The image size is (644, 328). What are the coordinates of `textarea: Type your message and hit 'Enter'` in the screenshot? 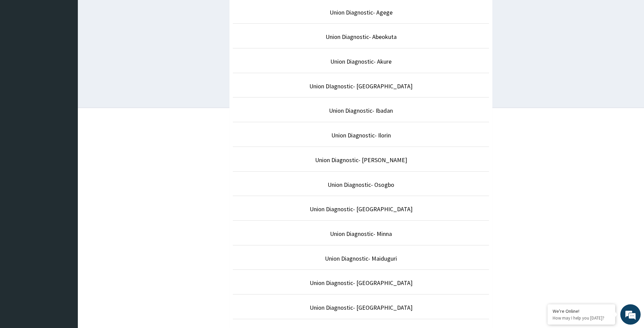 It's located at (66, 197).